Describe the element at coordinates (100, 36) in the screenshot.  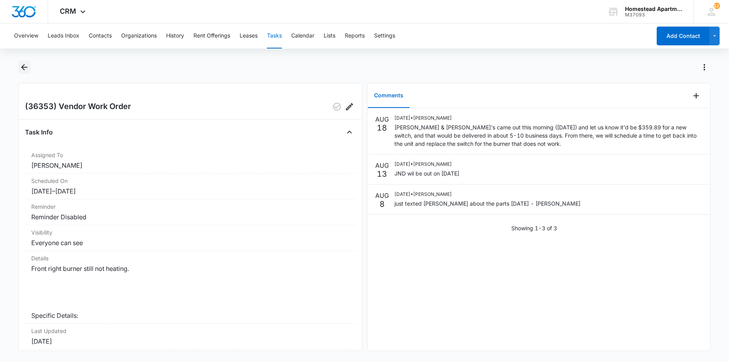
I see `button: Contacts` at that location.